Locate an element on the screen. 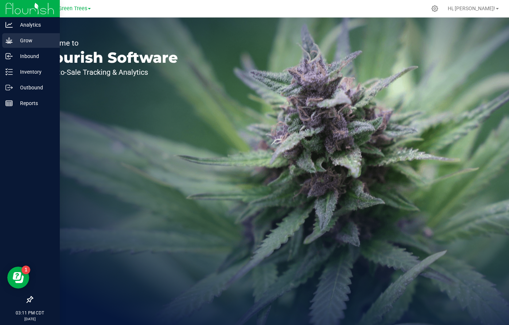 The height and width of the screenshot is (325, 509). p: Inventory is located at coordinates (35, 72).